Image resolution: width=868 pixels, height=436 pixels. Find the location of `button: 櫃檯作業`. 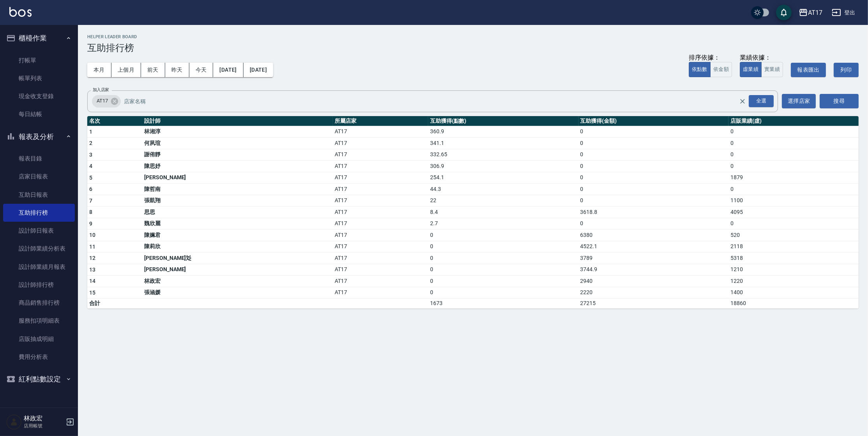

button: 櫃檯作業 is located at coordinates (39, 38).